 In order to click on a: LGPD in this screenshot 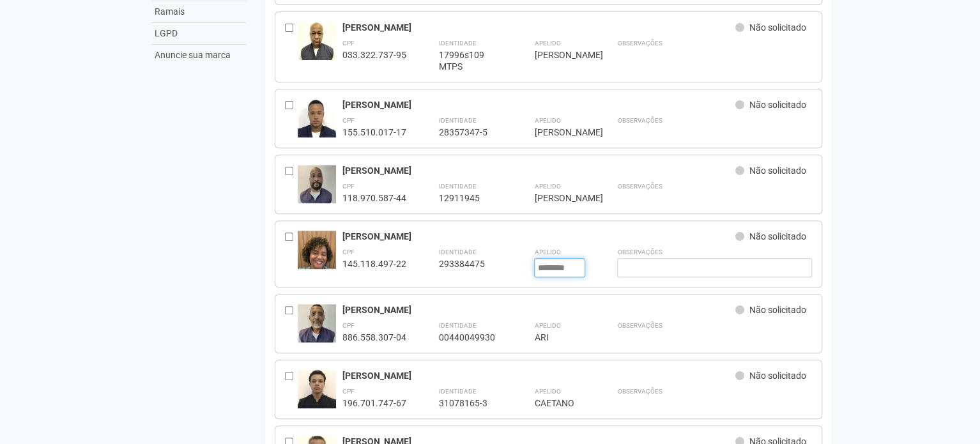, I will do `click(199, 34)`.